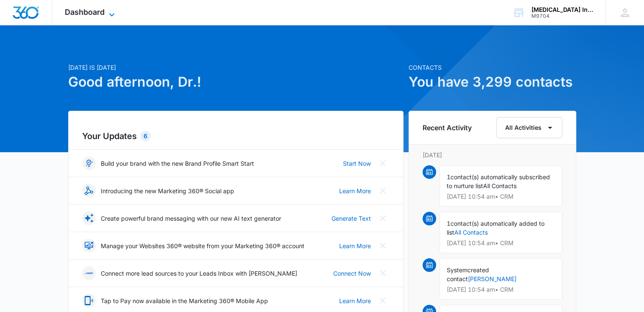 This screenshot has height=312, width=644. I want to click on span: contact(s) automatically added to list, so click(496, 228).